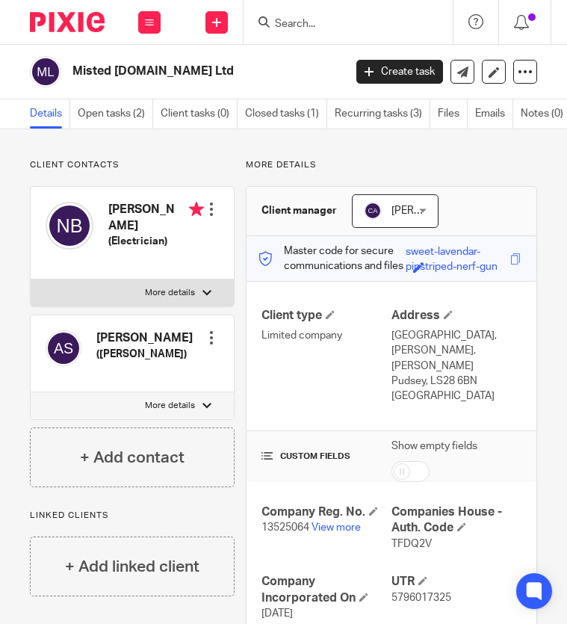 The width and height of the screenshot is (567, 624). I want to click on img: Pixie, so click(67, 22).